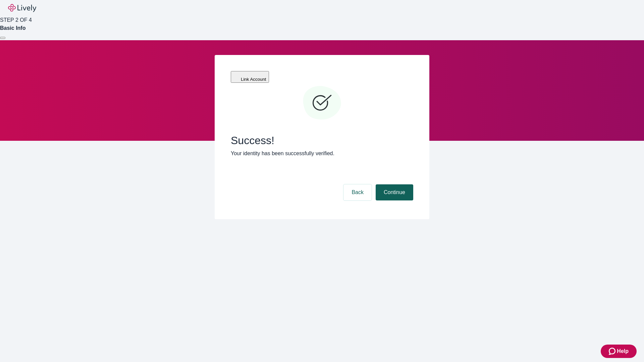 The width and height of the screenshot is (644, 362). What do you see at coordinates (322, 153) in the screenshot?
I see `p: Your identity has been successfully verified.` at bounding box center [322, 153].